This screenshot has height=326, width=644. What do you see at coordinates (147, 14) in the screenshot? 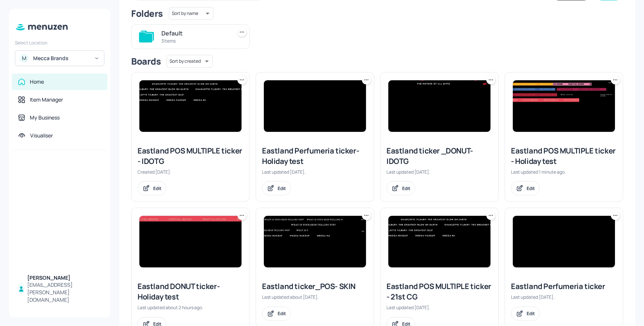
I see `div: Folders` at bounding box center [147, 14].